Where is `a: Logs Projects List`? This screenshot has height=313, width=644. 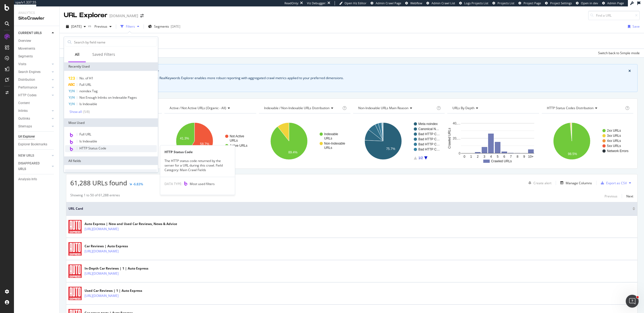 a: Logs Projects List is located at coordinates (473, 3).